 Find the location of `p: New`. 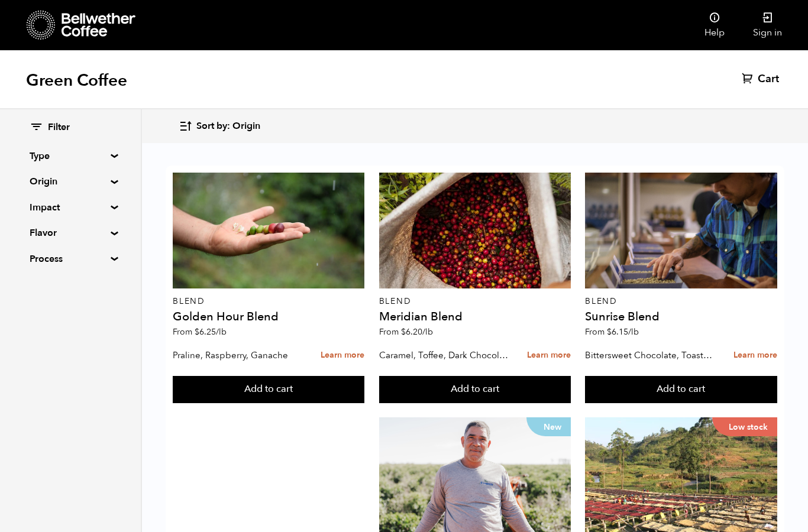

p: New is located at coordinates (549, 427).